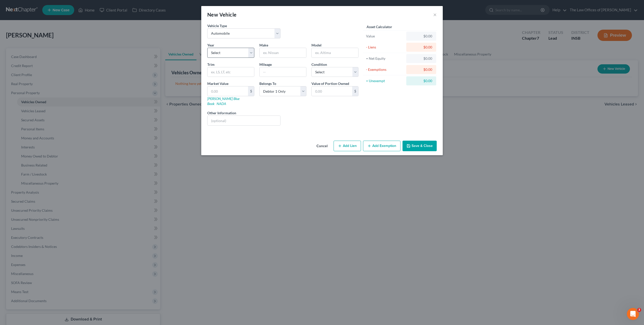  I want to click on div: - Exemptions, so click(385, 69).